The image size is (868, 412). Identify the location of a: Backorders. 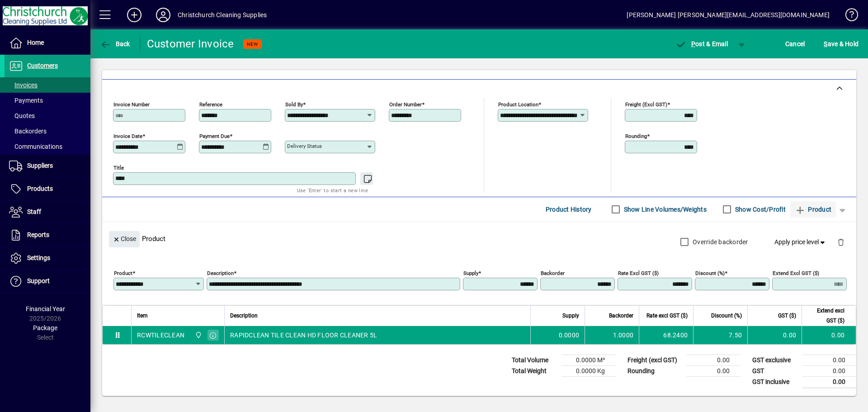
(47, 131).